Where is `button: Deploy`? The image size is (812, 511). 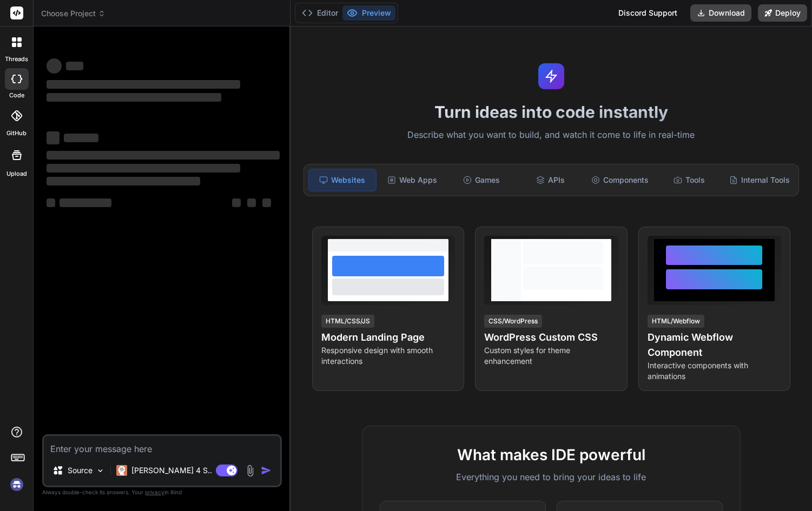 button: Deploy is located at coordinates (782, 13).